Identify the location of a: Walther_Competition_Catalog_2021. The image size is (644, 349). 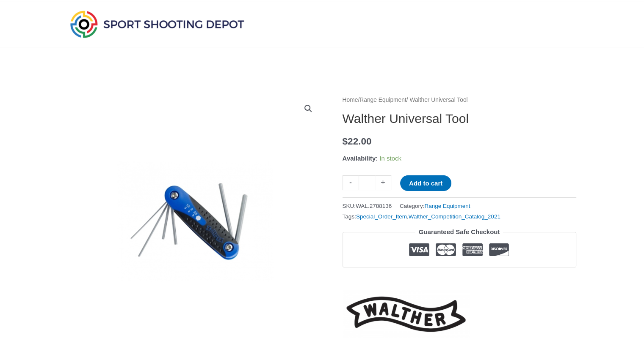
(454, 217).